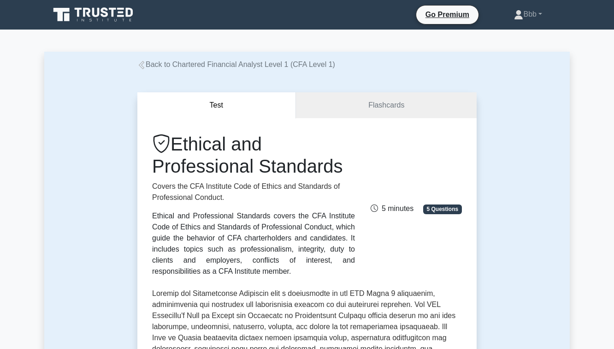  I want to click on a: Flashcards, so click(387, 105).